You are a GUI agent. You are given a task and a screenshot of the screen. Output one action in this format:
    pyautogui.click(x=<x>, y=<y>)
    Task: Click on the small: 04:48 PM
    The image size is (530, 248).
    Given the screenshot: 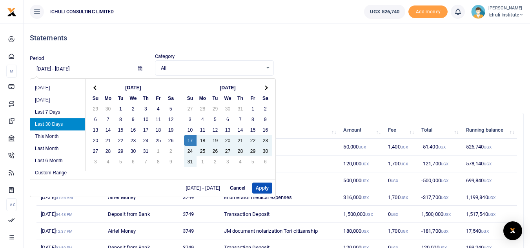 What is the action you would take?
    pyautogui.click(x=64, y=215)
    